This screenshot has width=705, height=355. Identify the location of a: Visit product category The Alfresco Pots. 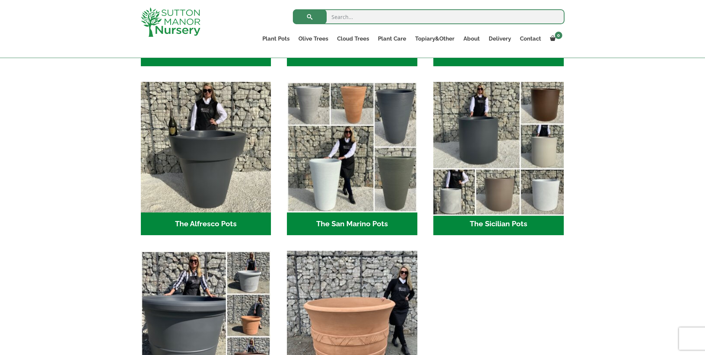
(206, 158).